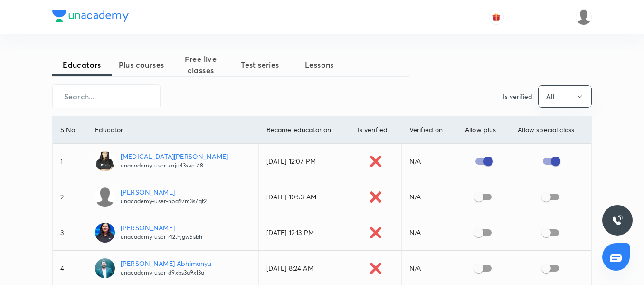  What do you see at coordinates (166, 272) in the screenshot?
I see `p: unacademy-user-d9xbs3q9xl3q` at bounding box center [166, 272].